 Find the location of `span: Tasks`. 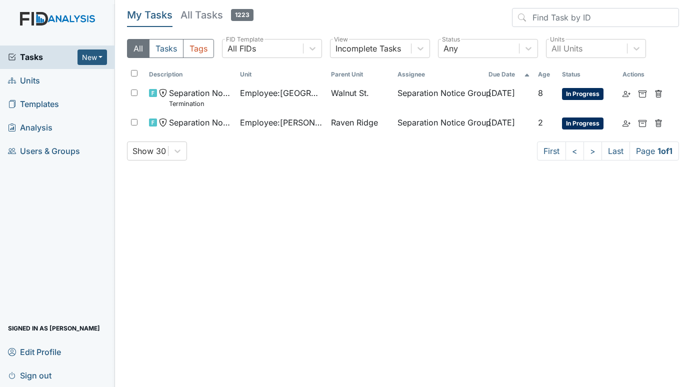

span: Tasks is located at coordinates (43, 57).